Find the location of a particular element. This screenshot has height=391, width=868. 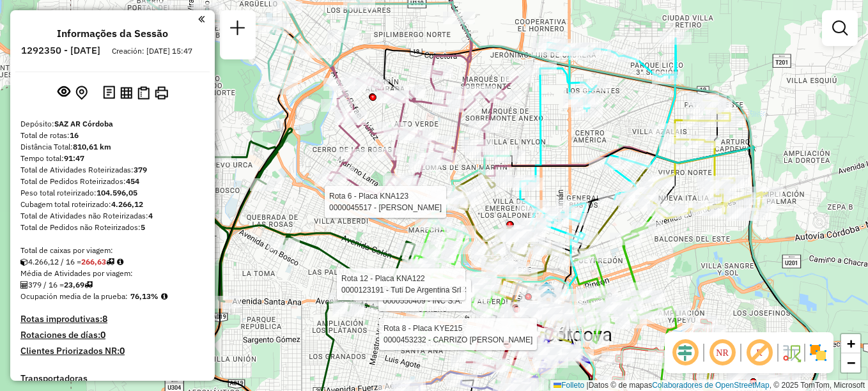

strong: 91:47 is located at coordinates (74, 158).